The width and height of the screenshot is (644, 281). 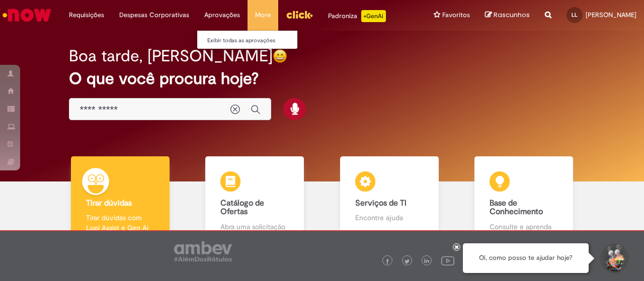 What do you see at coordinates (388, 262) in the screenshot?
I see `img: logo_footer_facebook.png` at bounding box center [388, 262].